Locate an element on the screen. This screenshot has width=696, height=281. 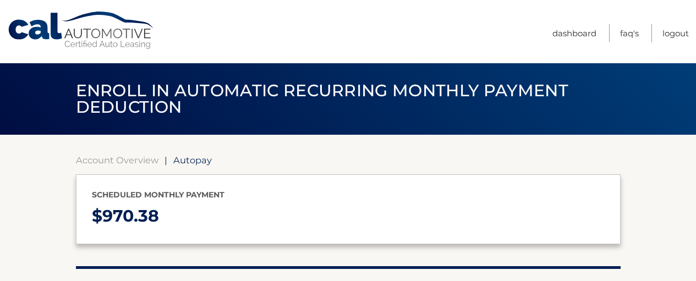
a: Account Overview is located at coordinates (117, 160).